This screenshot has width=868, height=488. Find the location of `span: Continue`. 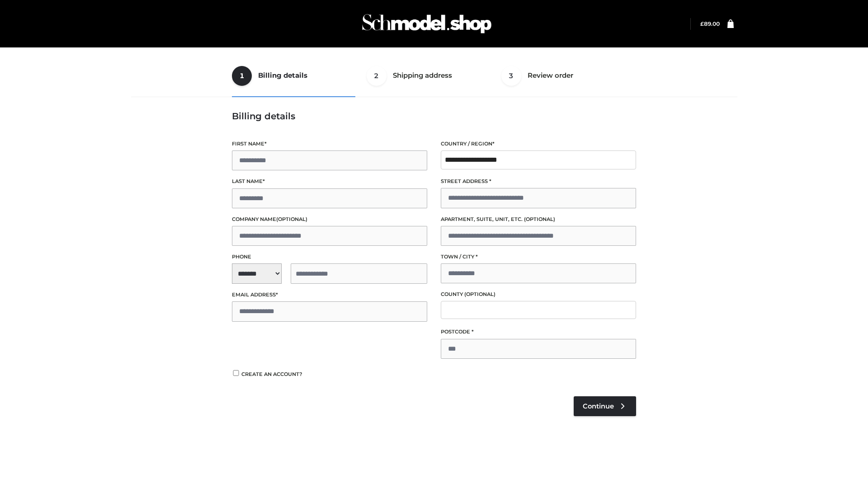

span: Continue is located at coordinates (598, 406).